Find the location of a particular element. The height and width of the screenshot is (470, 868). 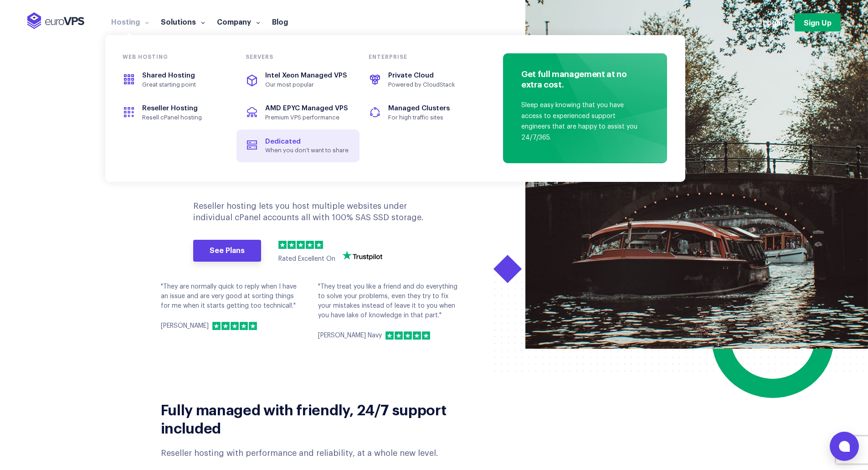

span: Private Cloud is located at coordinates (411, 75).